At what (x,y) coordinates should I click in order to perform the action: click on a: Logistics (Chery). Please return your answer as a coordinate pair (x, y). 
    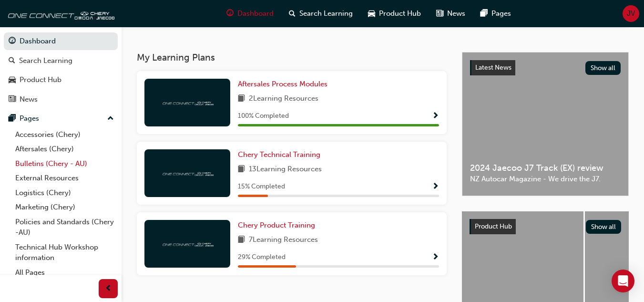
    Looking at the image, I should click on (64, 192).